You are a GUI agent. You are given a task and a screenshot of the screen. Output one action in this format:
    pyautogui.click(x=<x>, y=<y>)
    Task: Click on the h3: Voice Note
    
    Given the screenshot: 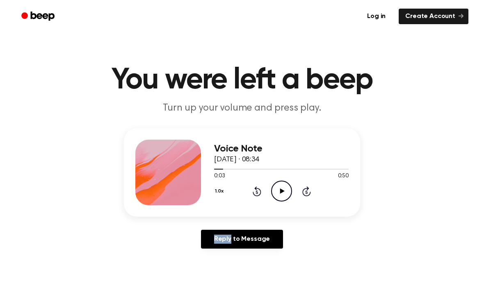 What is the action you would take?
    pyautogui.click(x=281, y=149)
    